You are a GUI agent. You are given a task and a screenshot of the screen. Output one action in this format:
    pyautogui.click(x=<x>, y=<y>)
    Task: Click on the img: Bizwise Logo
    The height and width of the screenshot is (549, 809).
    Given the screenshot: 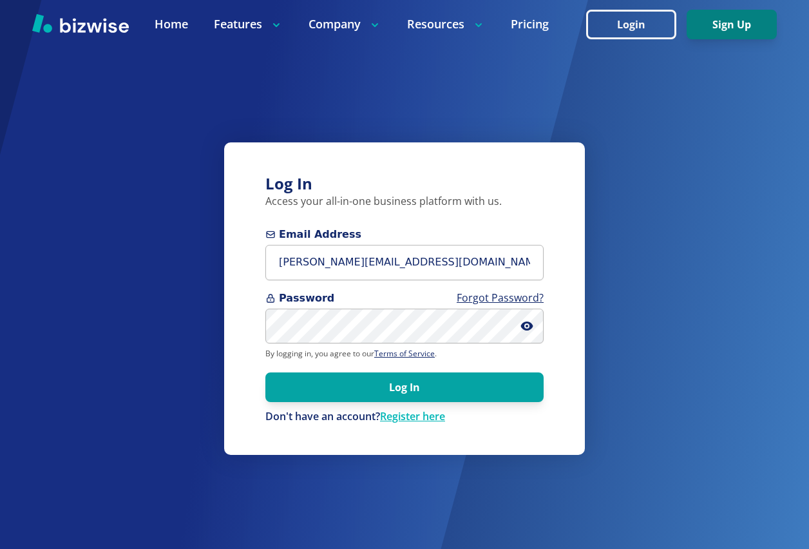 What is the action you would take?
    pyautogui.click(x=81, y=23)
    